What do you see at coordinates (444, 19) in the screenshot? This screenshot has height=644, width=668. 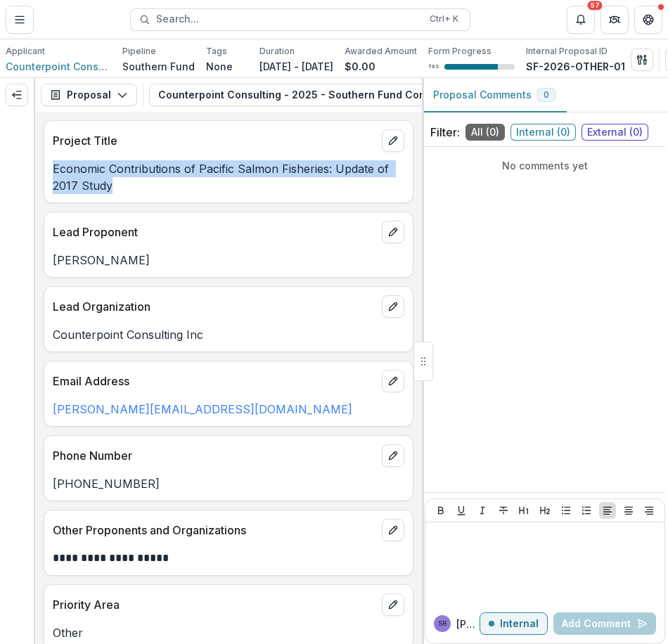 I see `div: Ctrl + K` at bounding box center [444, 19].